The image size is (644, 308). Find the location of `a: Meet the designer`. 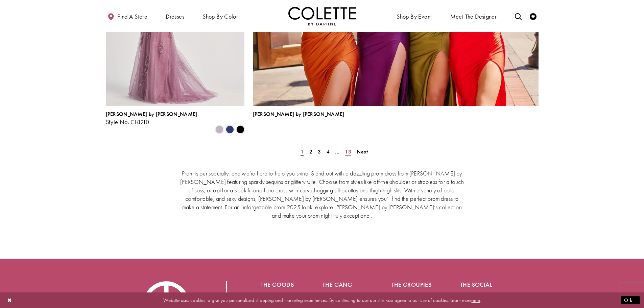

a: Meet the designer is located at coordinates (474, 16).